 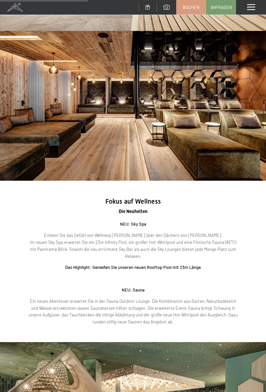 I want to click on a: Anfragen, so click(x=221, y=7).